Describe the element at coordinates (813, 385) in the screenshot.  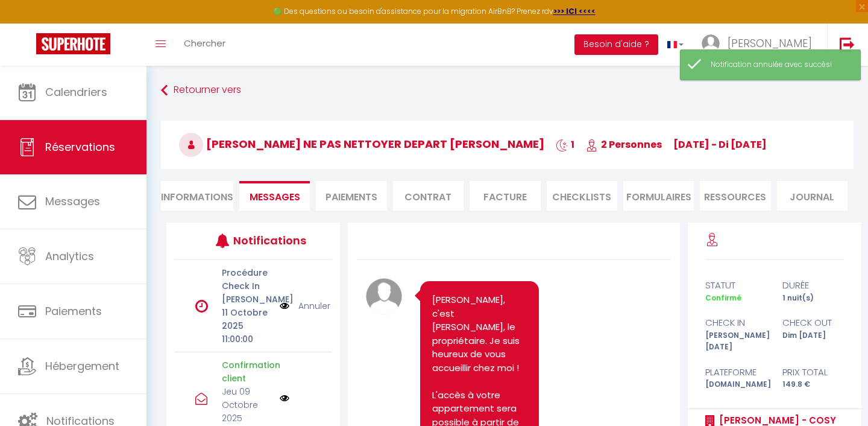
I see `div: 149.8 €` at that location.